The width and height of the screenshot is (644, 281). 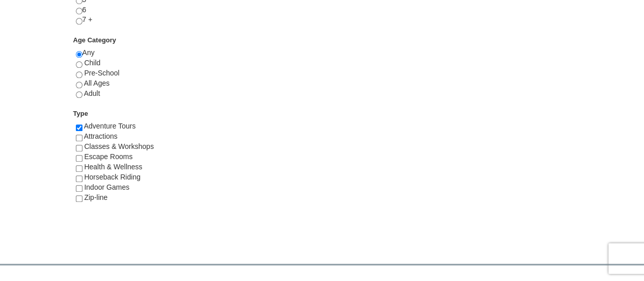 I want to click on span: Horseback Riding, so click(x=112, y=177).